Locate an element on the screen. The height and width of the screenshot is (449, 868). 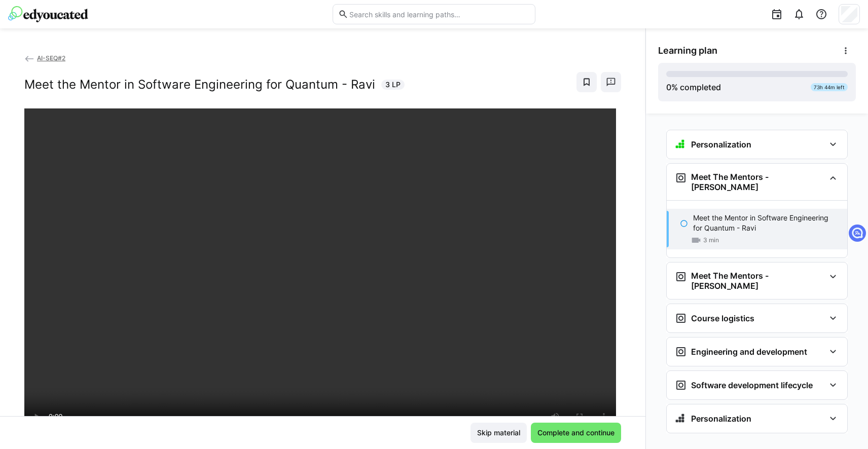
h3: Software development lifecycle is located at coordinates (753, 386).